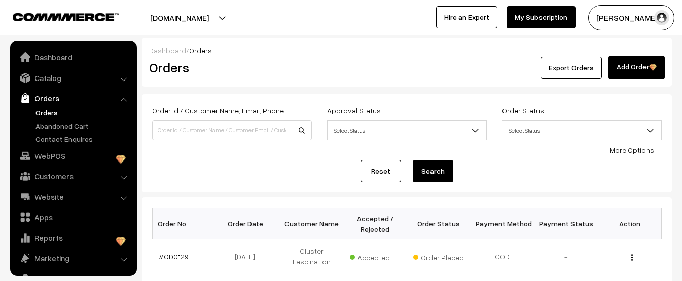  Describe the element at coordinates (173, 256) in the screenshot. I see `a: #OD0129` at that location.